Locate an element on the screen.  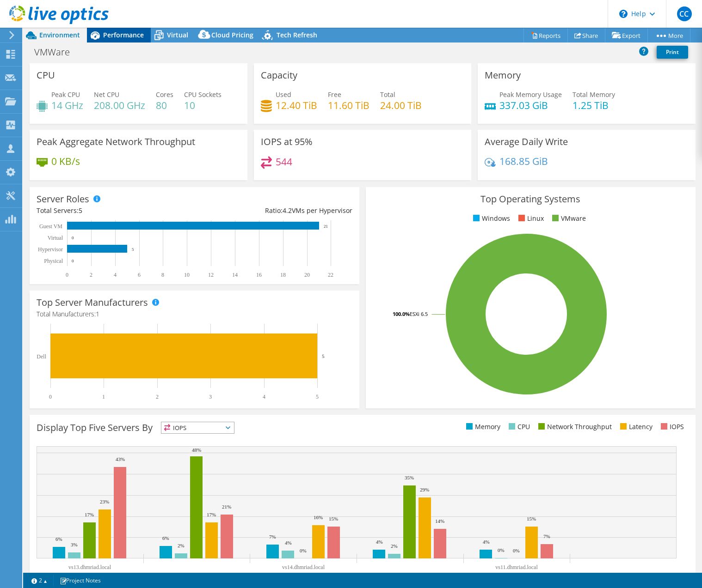
text: 21 is located at coordinates (326, 226).